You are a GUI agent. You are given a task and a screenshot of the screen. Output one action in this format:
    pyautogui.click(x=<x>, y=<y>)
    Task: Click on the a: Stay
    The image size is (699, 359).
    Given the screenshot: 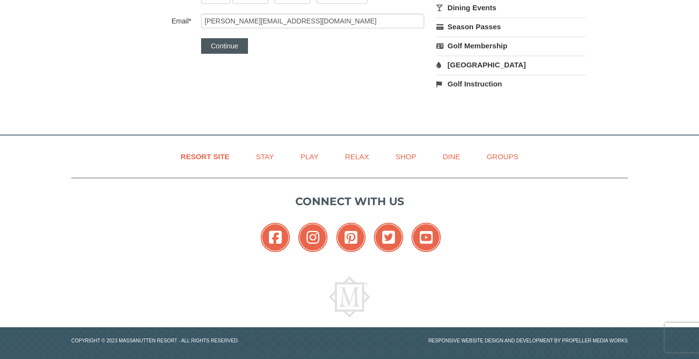 What is the action you would take?
    pyautogui.click(x=265, y=156)
    